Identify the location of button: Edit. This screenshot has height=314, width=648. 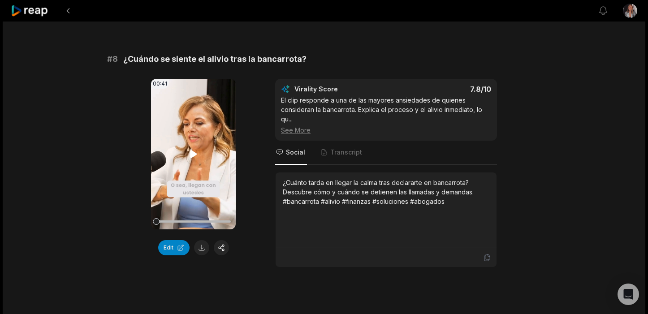
(174, 248).